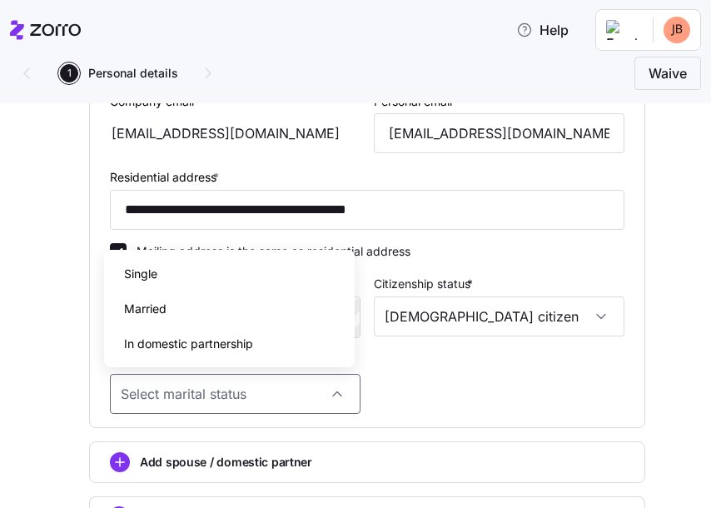 Image resolution: width=711 pixels, height=508 pixels. What do you see at coordinates (69, 73) in the screenshot?
I see `span: 1` at bounding box center [69, 73].